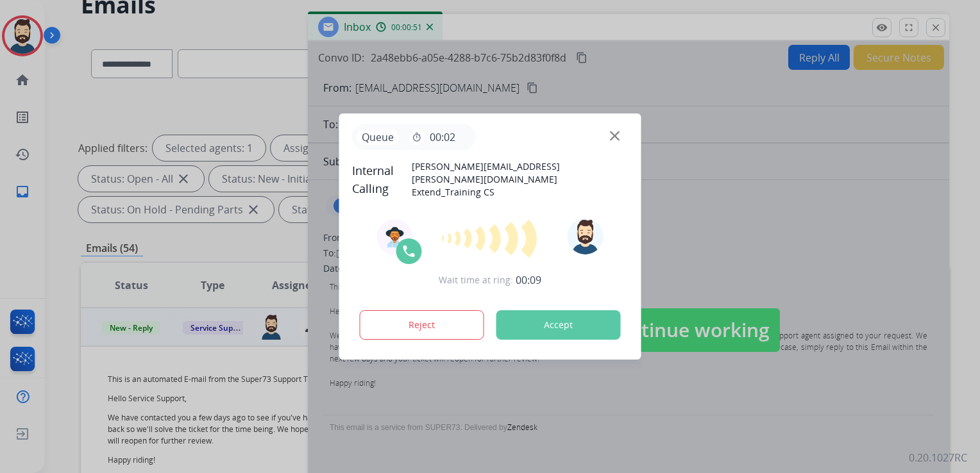 The width and height of the screenshot is (980, 473). I want to click on span: Internal Calling, so click(382, 180).